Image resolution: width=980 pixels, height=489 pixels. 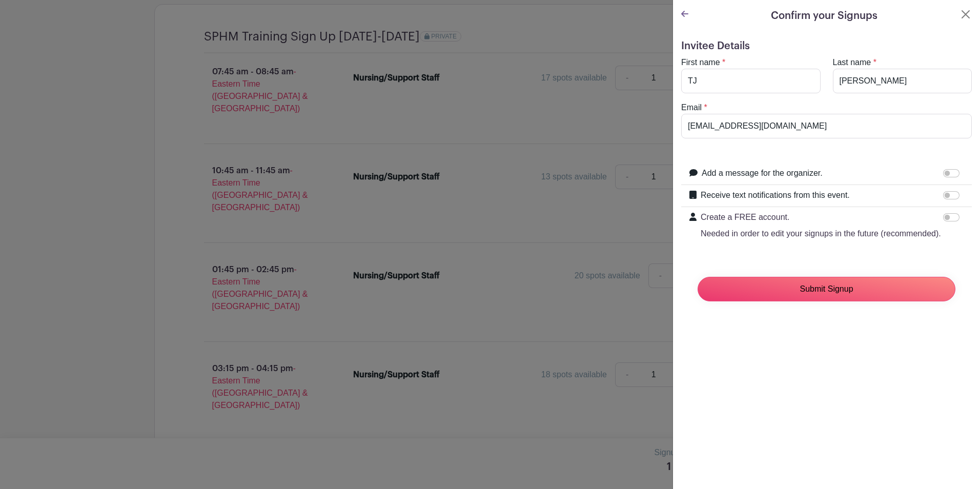 I want to click on h5: Confirm your Signups, so click(x=825, y=16).